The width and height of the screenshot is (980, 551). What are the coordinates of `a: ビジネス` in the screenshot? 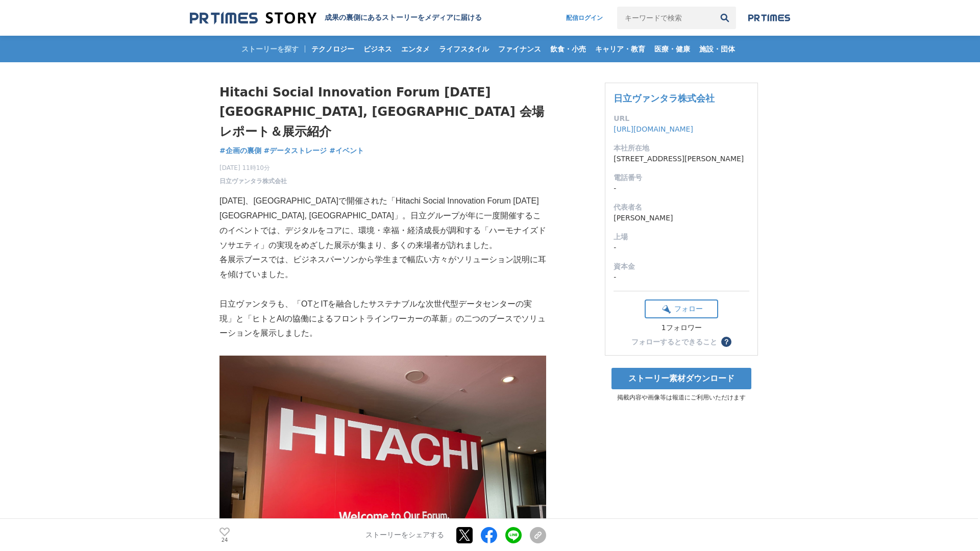 It's located at (377, 49).